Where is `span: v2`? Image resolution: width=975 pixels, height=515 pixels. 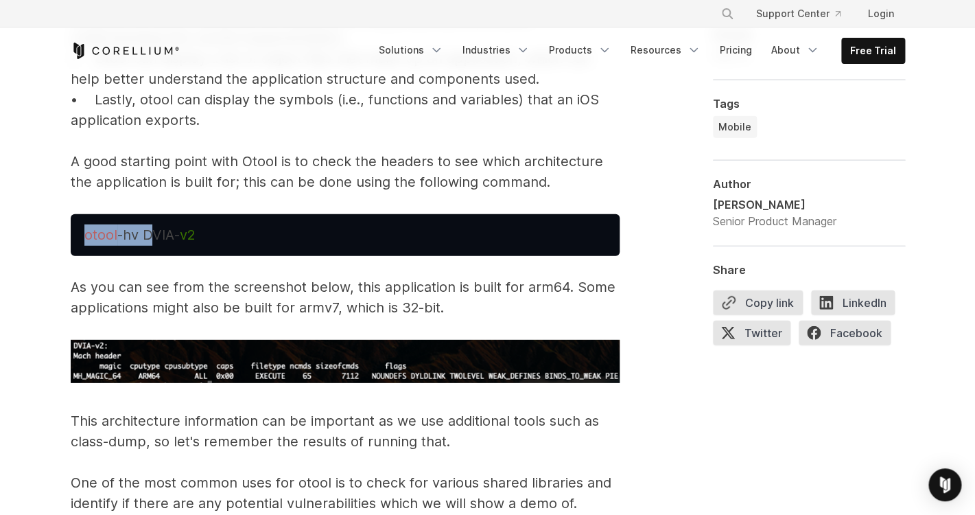 span: v2 is located at coordinates (187, 235).